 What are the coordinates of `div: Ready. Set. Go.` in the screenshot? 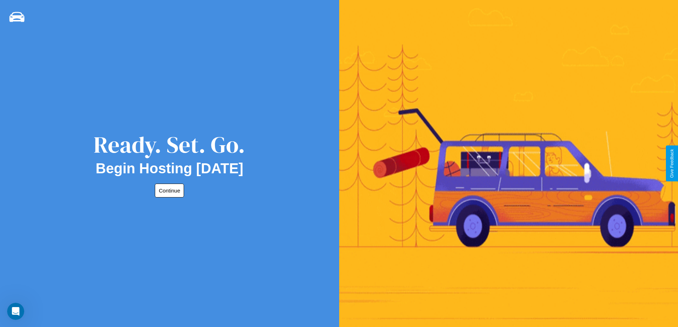 It's located at (169, 145).